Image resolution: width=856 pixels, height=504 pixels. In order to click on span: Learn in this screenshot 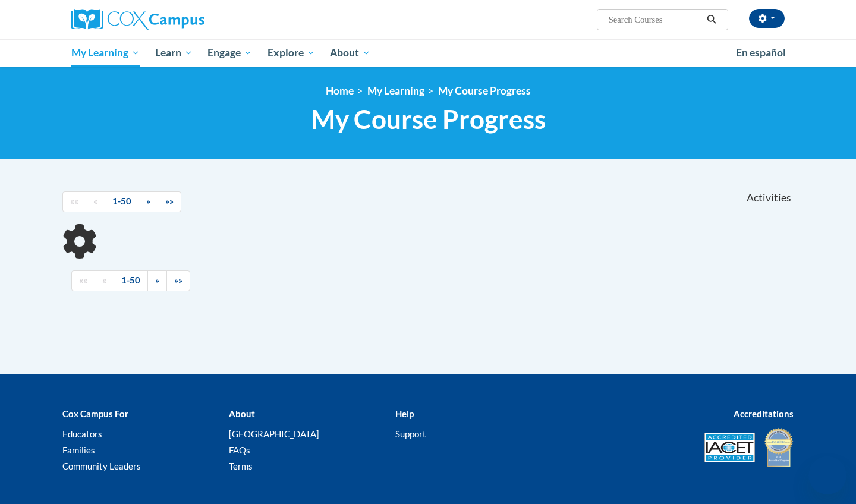, I will do `click(173, 52)`.